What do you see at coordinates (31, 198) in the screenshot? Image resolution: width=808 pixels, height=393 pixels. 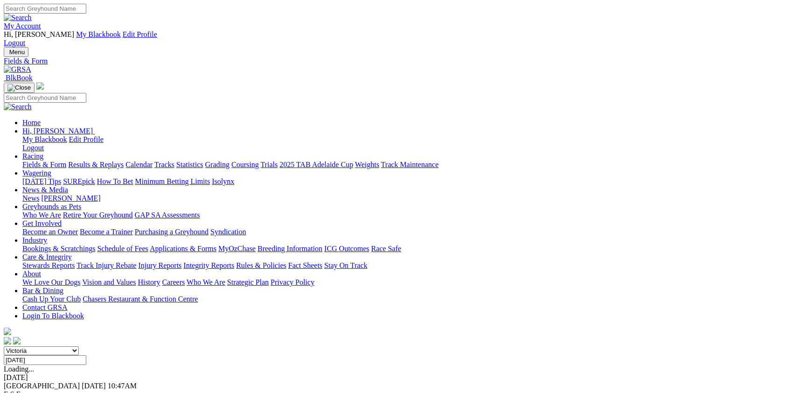 I see `a: News` at bounding box center [31, 198].